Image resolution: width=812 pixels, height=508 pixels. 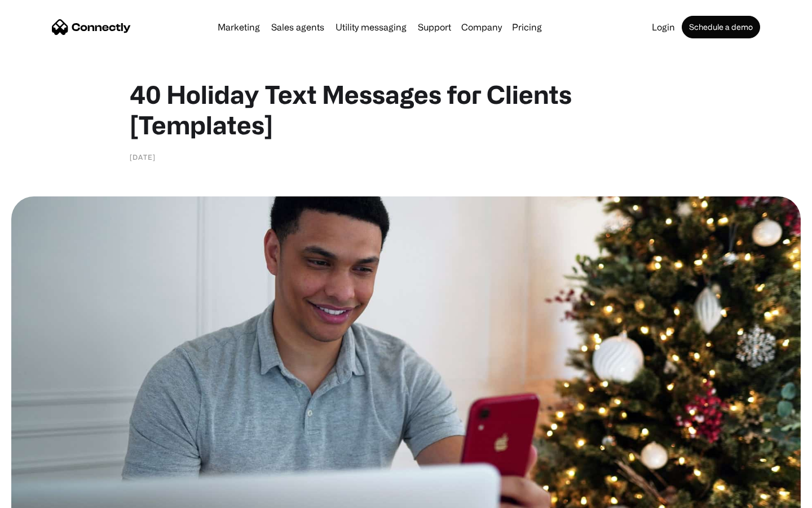 What do you see at coordinates (434, 27) in the screenshot?
I see `a: Support` at bounding box center [434, 27].